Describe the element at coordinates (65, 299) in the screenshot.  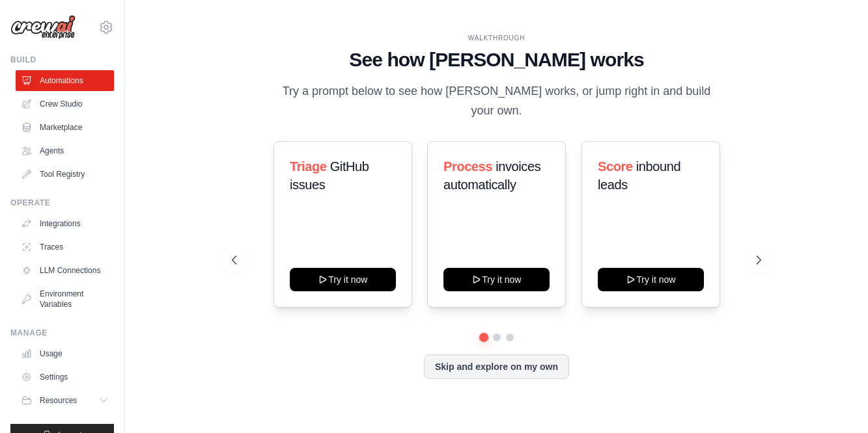
I see `a: Environment Variables` at that location.